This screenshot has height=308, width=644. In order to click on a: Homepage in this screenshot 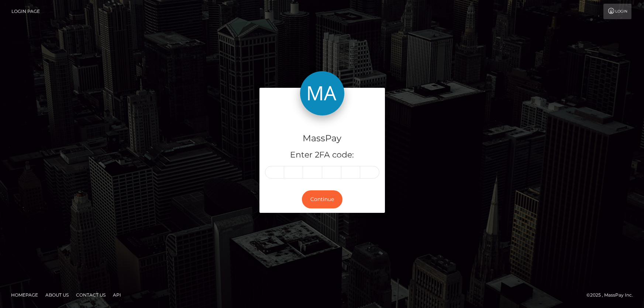, I will do `click(24, 294)`.